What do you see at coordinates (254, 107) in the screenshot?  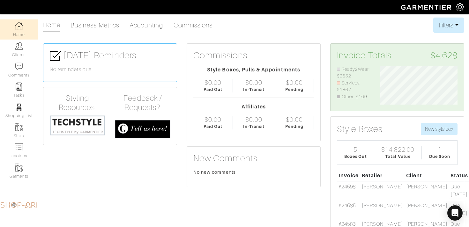 I see `div: Affiliates` at bounding box center [254, 107].